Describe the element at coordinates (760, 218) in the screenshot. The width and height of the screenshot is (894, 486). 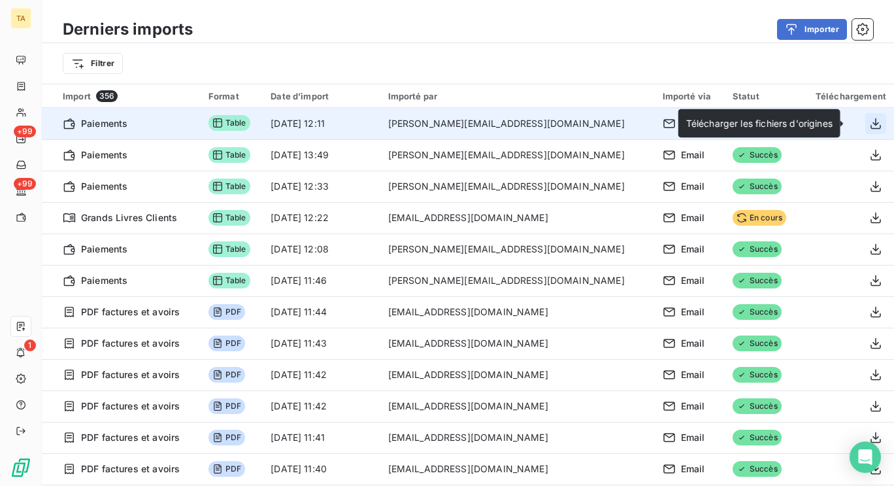
I see `span: En cours` at that location.